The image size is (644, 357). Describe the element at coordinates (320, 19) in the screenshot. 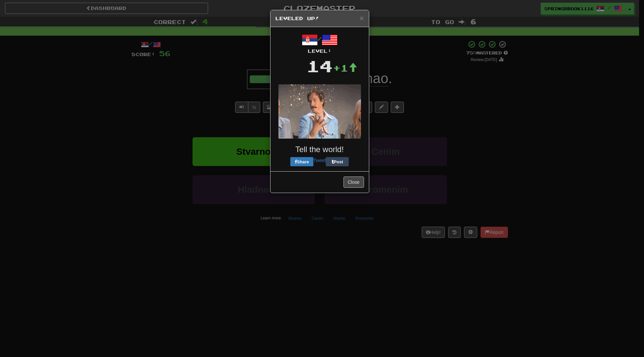

I see `h5: Leveled Up!` at that location.